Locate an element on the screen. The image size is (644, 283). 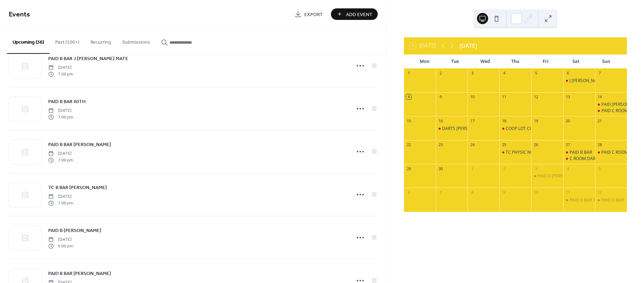
div: 23 is located at coordinates (440, 144).